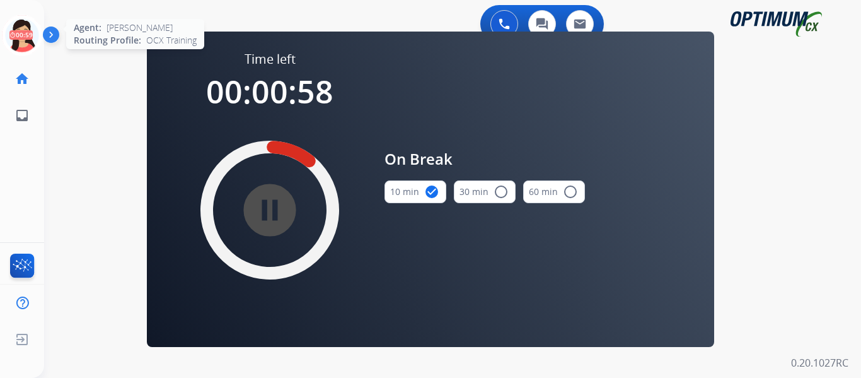 This screenshot has width=861, height=378. Describe the element at coordinates (107, 40) in the screenshot. I see `span: Routing Profile:` at that location.